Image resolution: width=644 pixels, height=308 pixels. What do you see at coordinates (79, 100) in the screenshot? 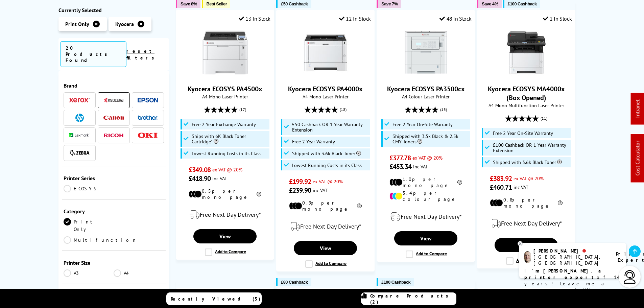
I see `img: Xerox` at bounding box center [79, 100].